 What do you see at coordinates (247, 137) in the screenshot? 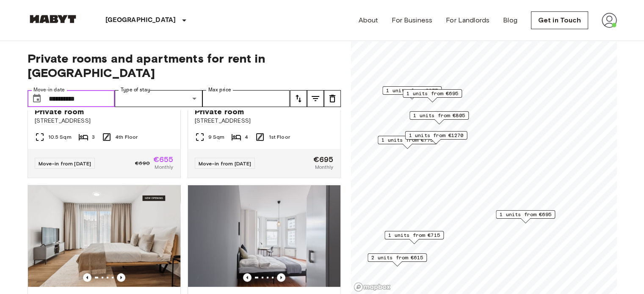
I see `span: 4` at bounding box center [247, 137].